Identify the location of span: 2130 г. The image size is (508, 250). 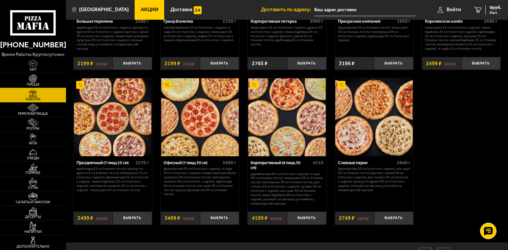
(229, 21).